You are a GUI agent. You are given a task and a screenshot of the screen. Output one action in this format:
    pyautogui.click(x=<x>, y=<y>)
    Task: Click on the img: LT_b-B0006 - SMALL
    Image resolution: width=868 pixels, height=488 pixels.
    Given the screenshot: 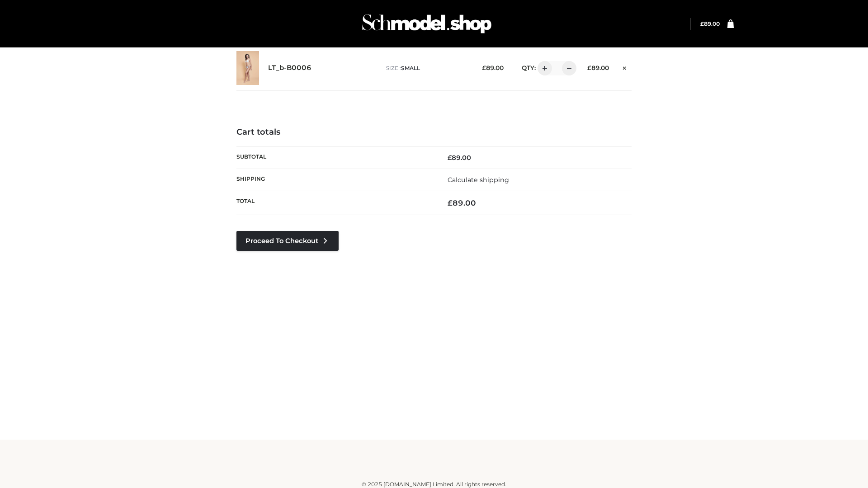 What is the action you would take?
    pyautogui.click(x=248, y=68)
    